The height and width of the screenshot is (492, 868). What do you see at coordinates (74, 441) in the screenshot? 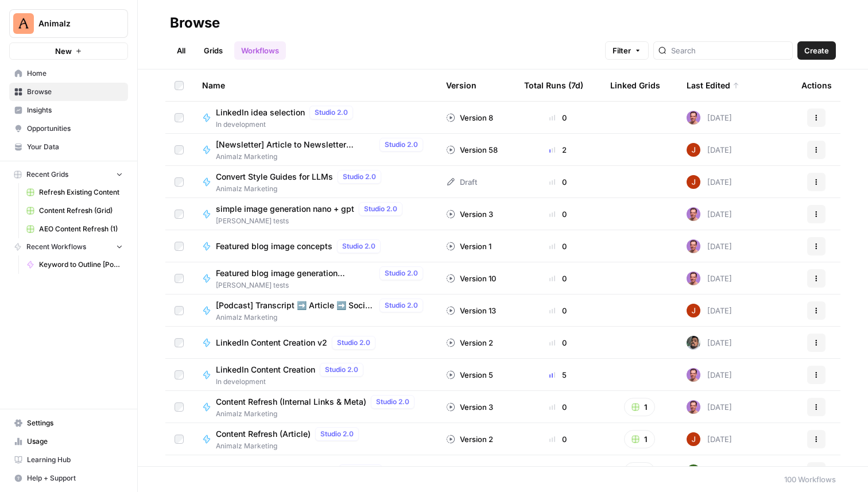
I see `span: Usage` at bounding box center [74, 441].